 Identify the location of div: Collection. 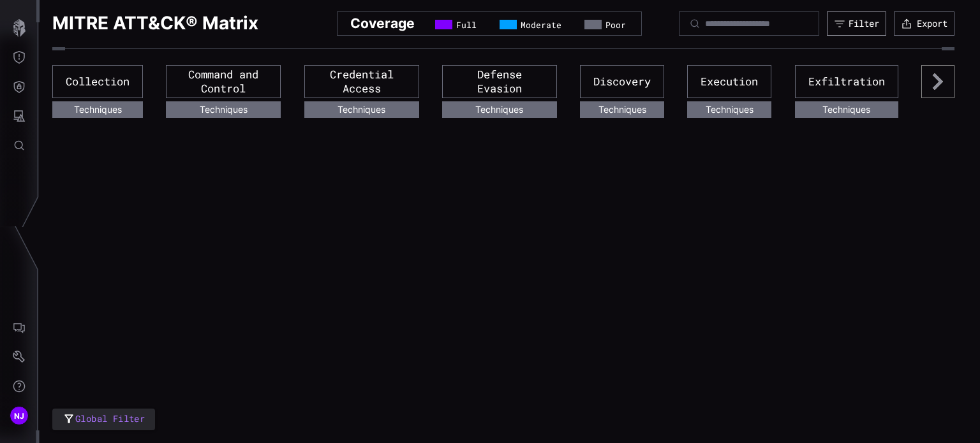
(97, 82).